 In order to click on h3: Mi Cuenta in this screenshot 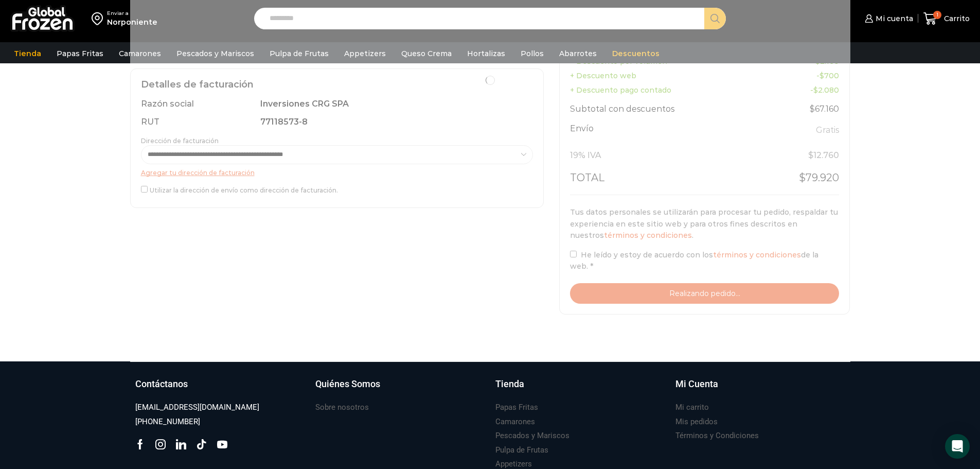, I will do `click(696, 384)`.